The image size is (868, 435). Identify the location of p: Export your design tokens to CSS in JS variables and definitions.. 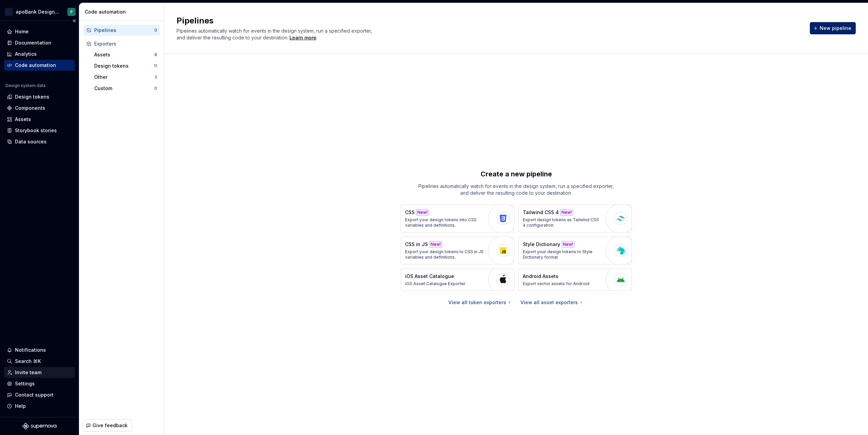
(445, 254).